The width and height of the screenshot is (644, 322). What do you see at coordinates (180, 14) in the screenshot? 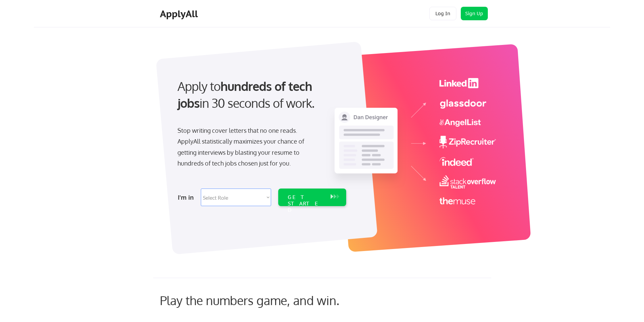
I see `div: ApplyAll` at bounding box center [180, 14].